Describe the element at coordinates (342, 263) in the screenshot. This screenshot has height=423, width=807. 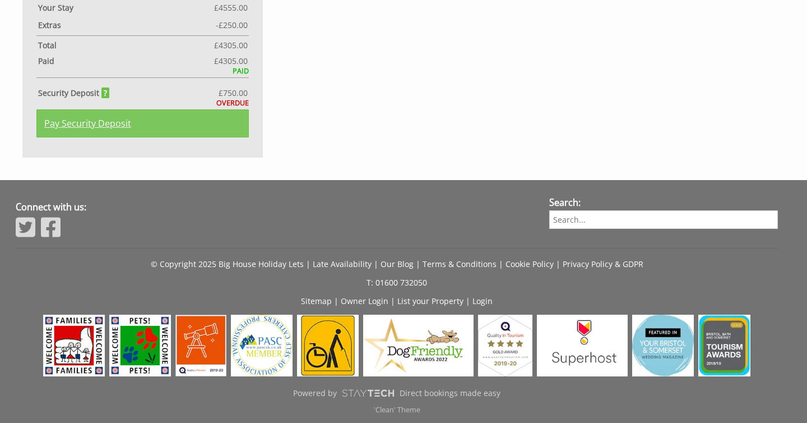
I see `a: Late Availability` at that location.